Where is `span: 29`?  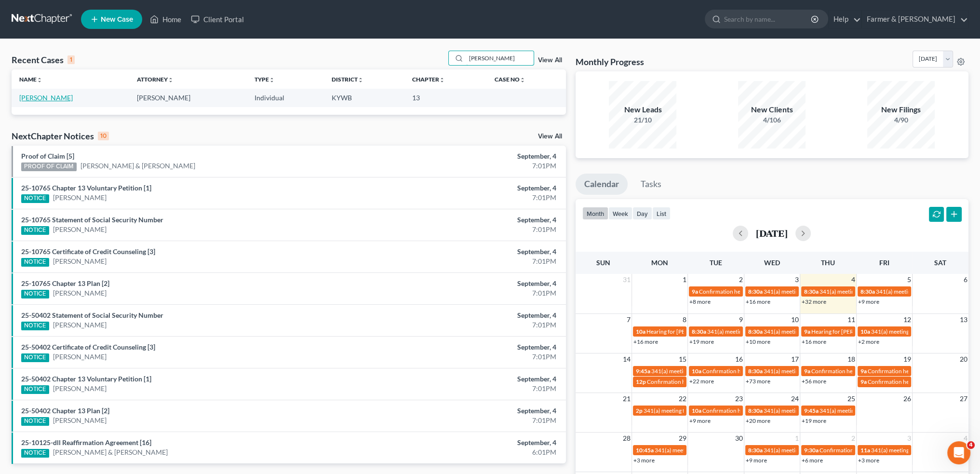 span: 29 is located at coordinates (683, 438).